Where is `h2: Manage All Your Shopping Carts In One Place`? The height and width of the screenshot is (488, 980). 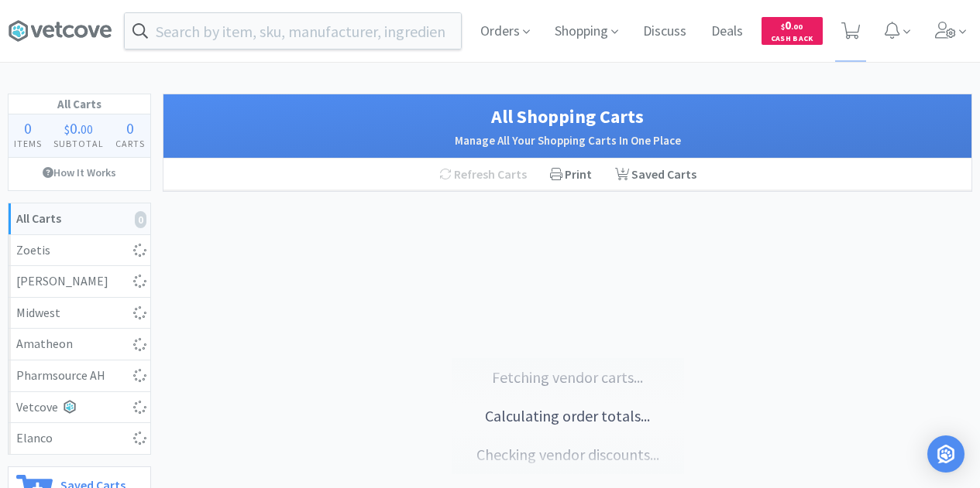 h2: Manage All Your Shopping Carts In One Place is located at coordinates (567, 141).